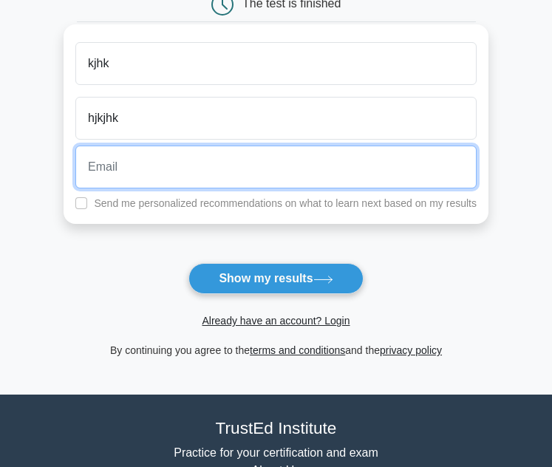 Image resolution: width=552 pixels, height=467 pixels. Describe the element at coordinates (297, 351) in the screenshot. I see `a: terms and conditions` at that location.